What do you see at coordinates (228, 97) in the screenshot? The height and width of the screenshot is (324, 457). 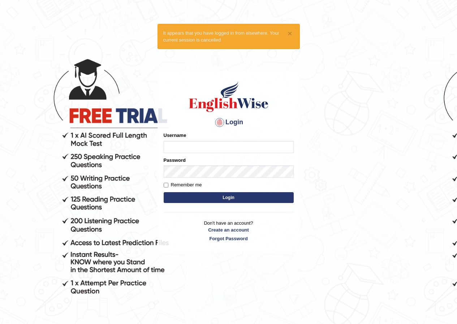 I see `img: Logo of English Wise sign in for intelligent practice with AI` at bounding box center [228, 97].